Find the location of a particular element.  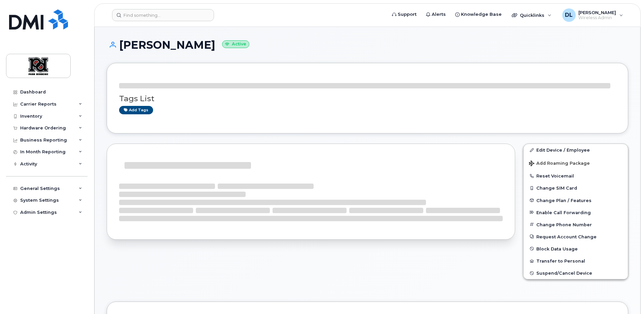

button: Enable Call Forwarding is located at coordinates (576, 213).